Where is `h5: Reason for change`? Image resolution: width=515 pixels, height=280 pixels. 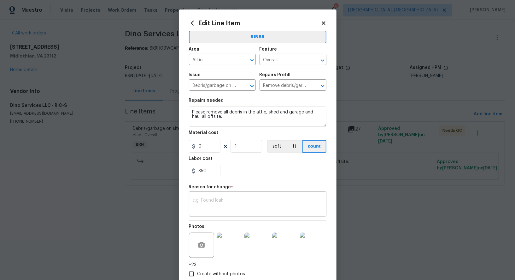 h5: Reason for change is located at coordinates (210, 187).